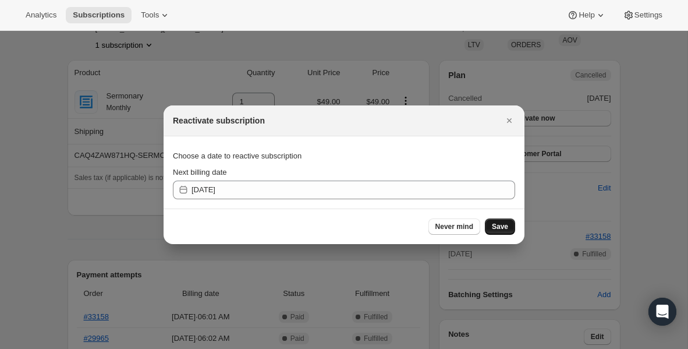 Image resolution: width=688 pixels, height=349 pixels. Describe the element at coordinates (344, 156) in the screenshot. I see `div: Choose a date to reactive subscription` at that location.